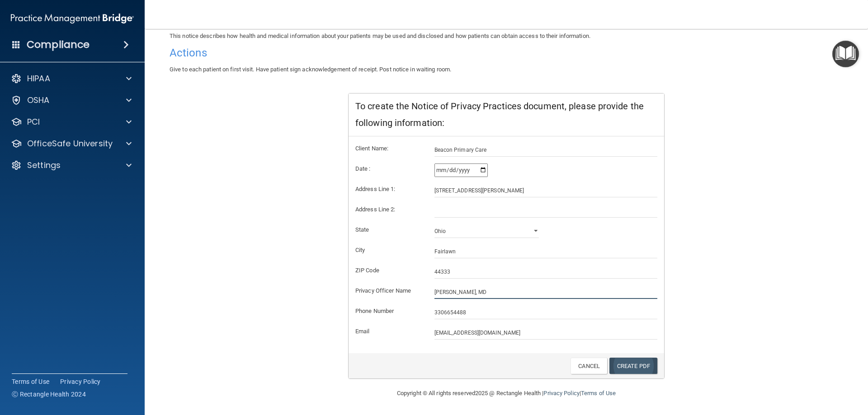  I want to click on p: OfficeSafe University, so click(70, 144).